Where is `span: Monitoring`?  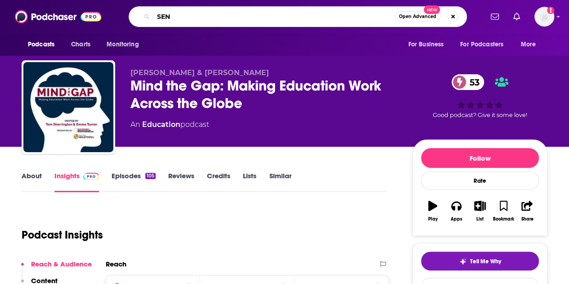
span: Monitoring is located at coordinates (122, 45).